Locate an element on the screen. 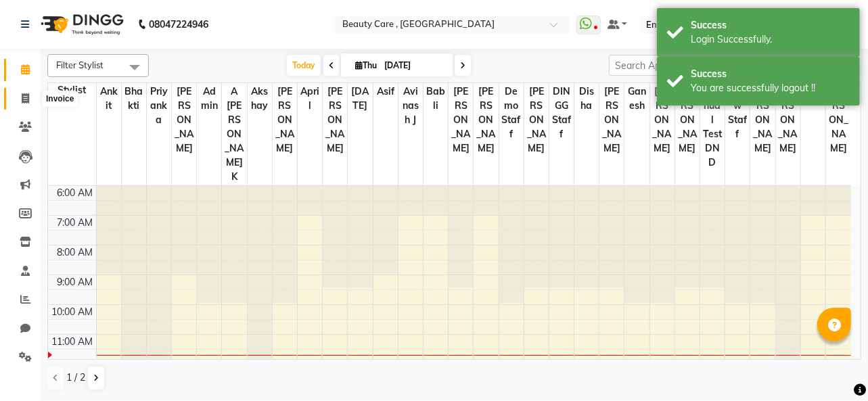 Image resolution: width=868 pixels, height=401 pixels. div: Login Successfully. is located at coordinates (770, 40).